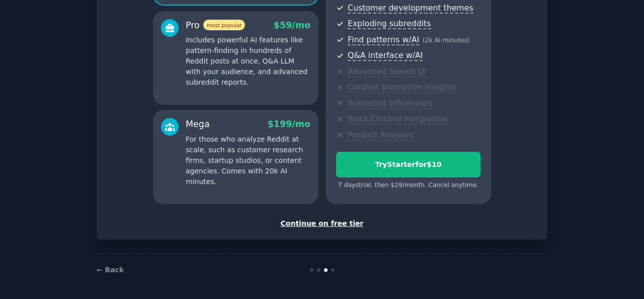 Image resolution: width=644 pixels, height=299 pixels. Describe the element at coordinates (225, 25) in the screenshot. I see `span: most popular` at that location.